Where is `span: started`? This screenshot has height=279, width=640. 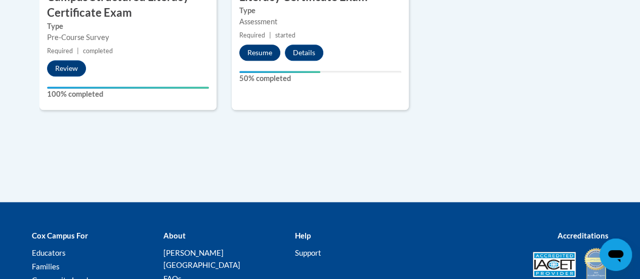
span: started is located at coordinates (285, 35).